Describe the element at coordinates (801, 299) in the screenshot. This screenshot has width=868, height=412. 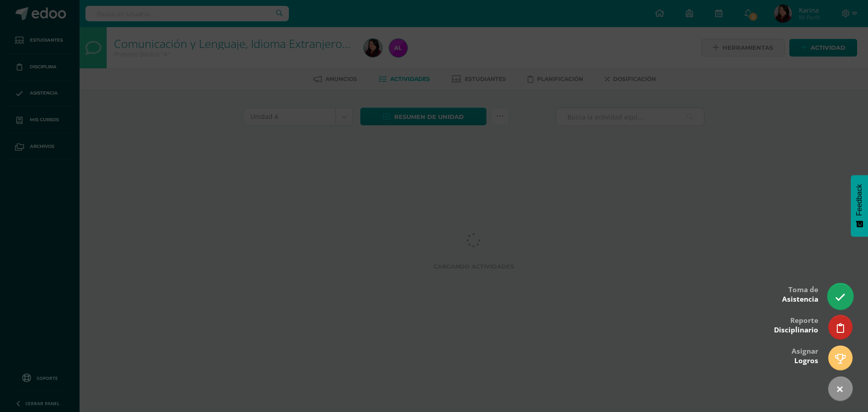
I see `span: Asistencia` at that location.